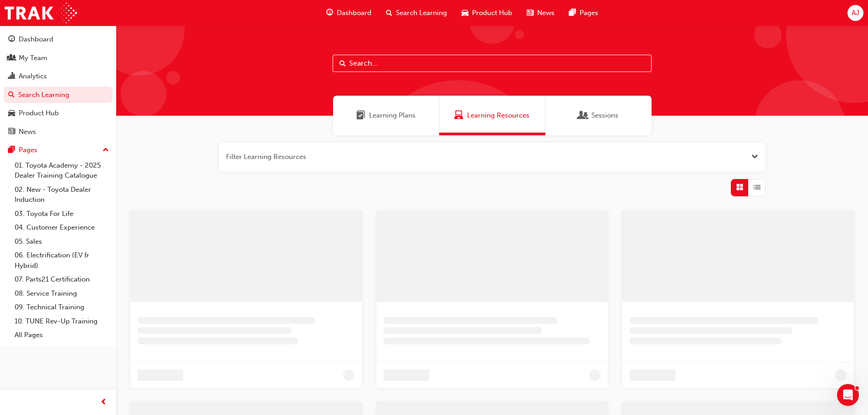 This screenshot has width=868, height=415. I want to click on a: 02. New - Toyota Dealer Induction, so click(62, 195).